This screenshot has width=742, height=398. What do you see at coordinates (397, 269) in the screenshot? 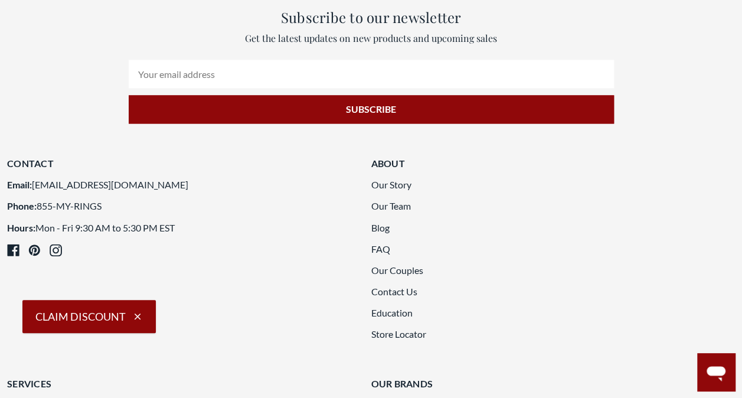
I see `a: Our Couples` at bounding box center [397, 269].